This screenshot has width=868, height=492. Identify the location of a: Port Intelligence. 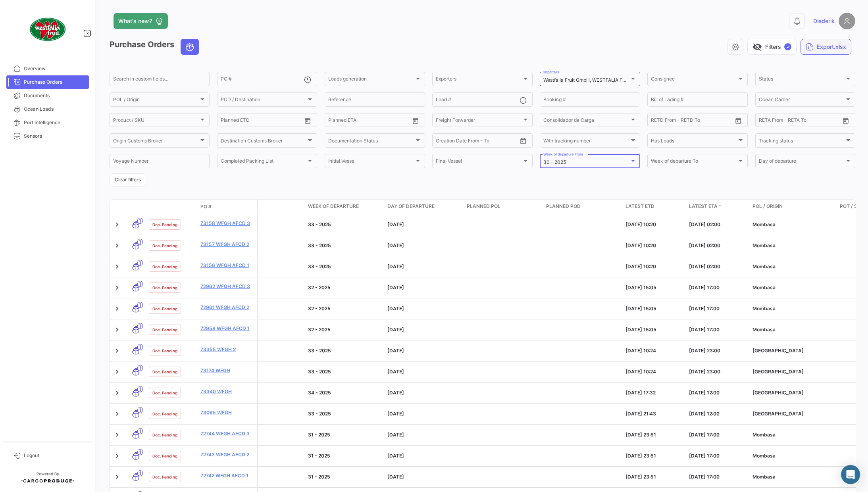
(48, 123).